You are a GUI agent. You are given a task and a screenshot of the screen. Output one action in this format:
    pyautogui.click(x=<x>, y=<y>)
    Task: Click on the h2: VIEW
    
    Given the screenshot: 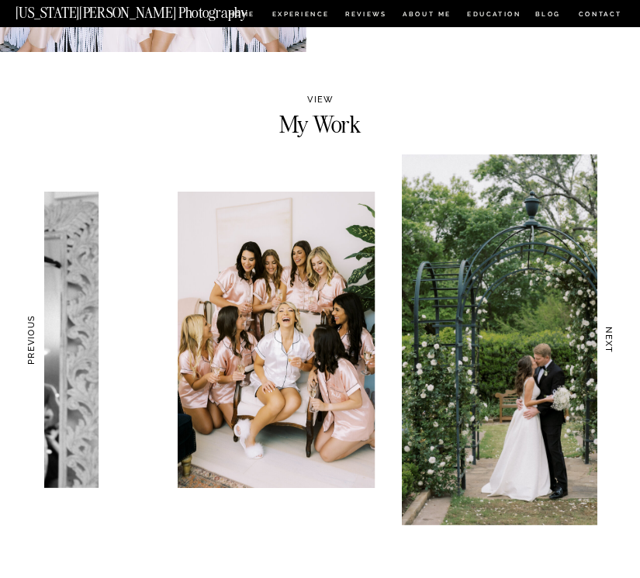 What is the action you would take?
    pyautogui.click(x=319, y=102)
    